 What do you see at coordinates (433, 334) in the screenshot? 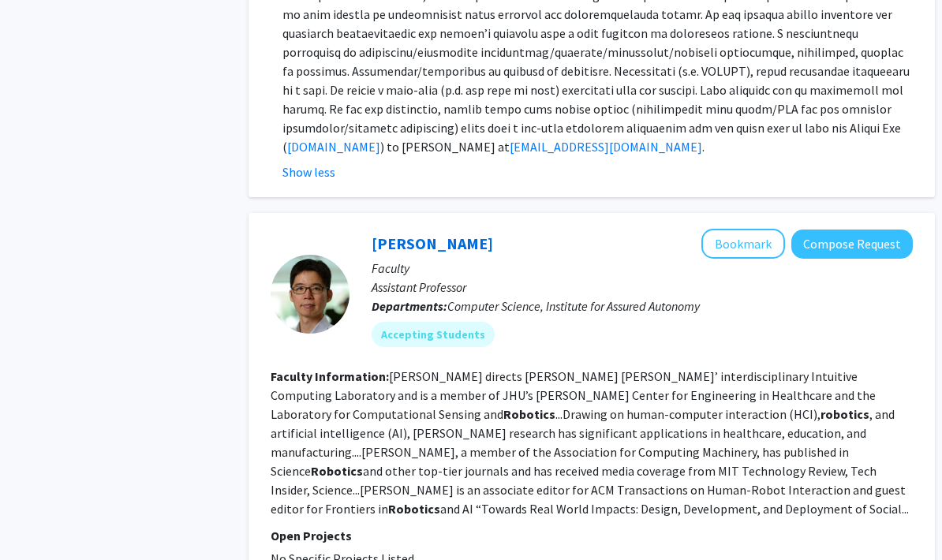
I see `mat-chip: Accepting Students` at bounding box center [433, 334].